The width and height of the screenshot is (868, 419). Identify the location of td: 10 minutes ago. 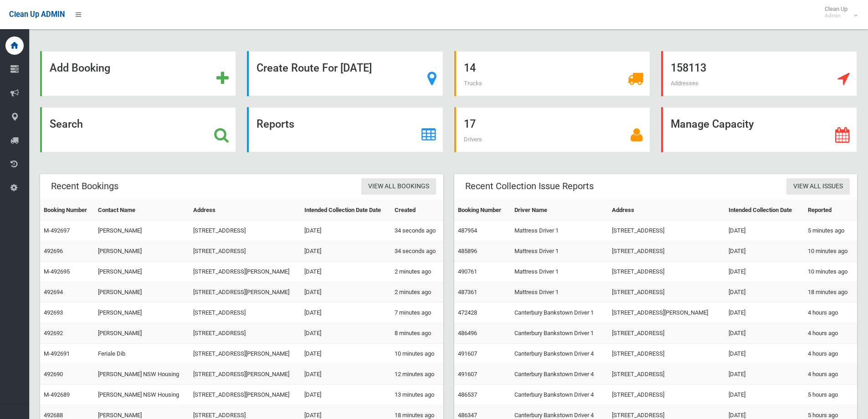
(417, 354).